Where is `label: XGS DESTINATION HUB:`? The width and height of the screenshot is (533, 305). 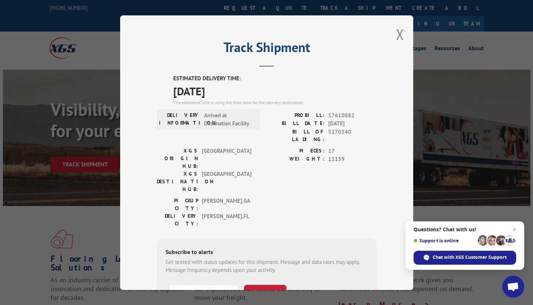
label: XGS DESTINATION HUB: is located at coordinates (177, 181).